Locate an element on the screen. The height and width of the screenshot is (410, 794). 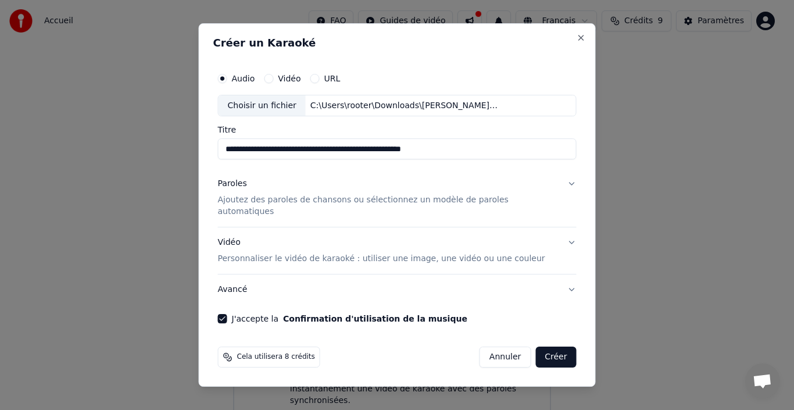
button: VidéoPersonnaliser le vidéo de karaoké : utiliser une image, une vidéo ou une couleur is located at coordinates (397, 251).